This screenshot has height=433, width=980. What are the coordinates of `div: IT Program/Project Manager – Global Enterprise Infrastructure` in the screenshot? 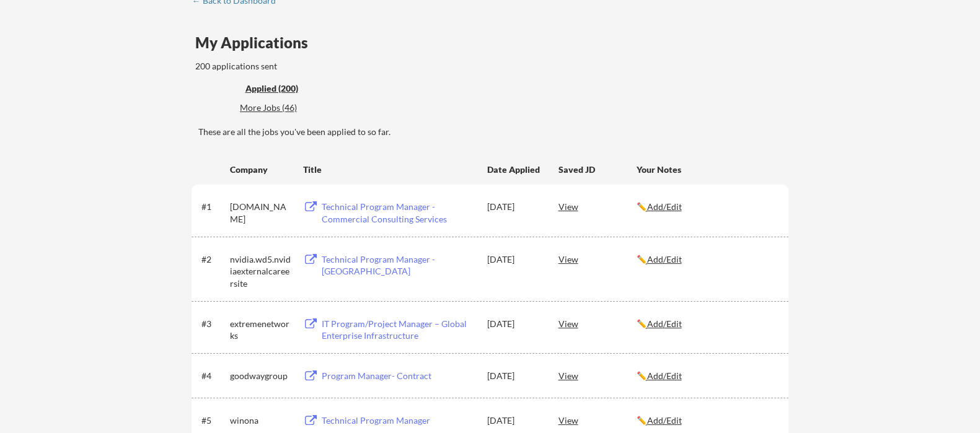 It's located at (398, 330).